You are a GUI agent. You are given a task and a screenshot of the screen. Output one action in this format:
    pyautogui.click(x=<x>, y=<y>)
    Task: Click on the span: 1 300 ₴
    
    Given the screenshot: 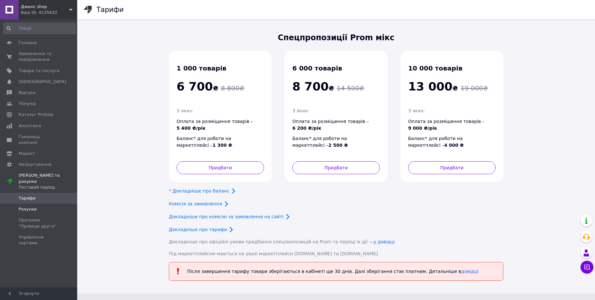 What is the action you would take?
    pyautogui.click(x=222, y=145)
    